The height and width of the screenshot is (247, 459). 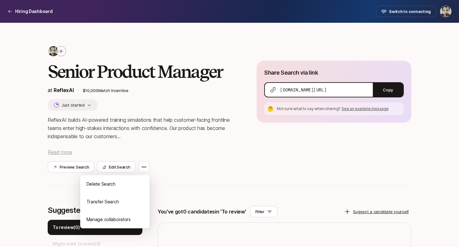 I want to click on button: Jonathan (Jasper) Sherman-Presser, so click(x=446, y=11).